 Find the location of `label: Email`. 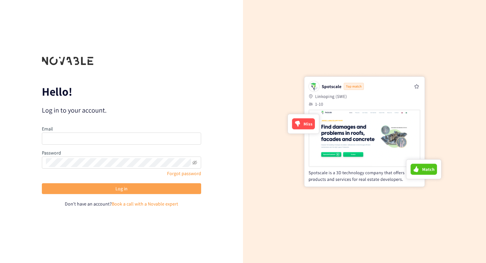

label: Email is located at coordinates (47, 129).